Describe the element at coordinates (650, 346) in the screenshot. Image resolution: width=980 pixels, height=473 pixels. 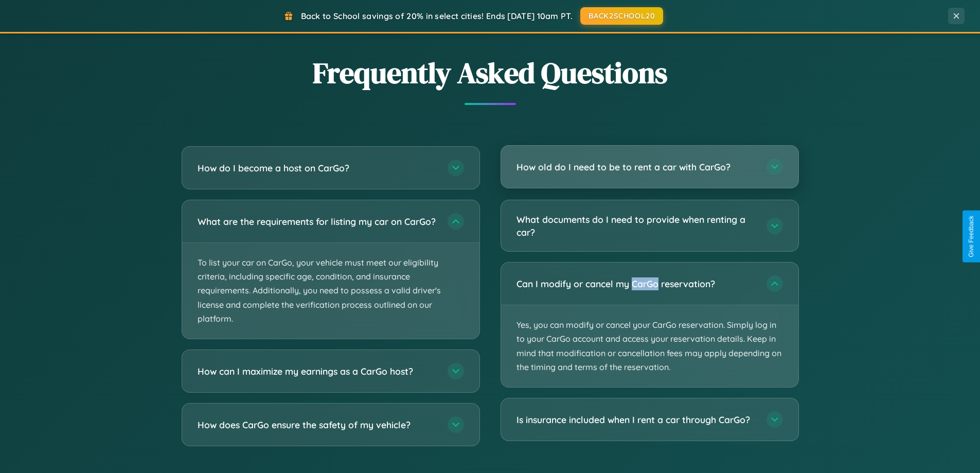
I see `p: Yes, you can modify or cancel your CarGo reservation. Simply log in to your CarGo account and acc...` at that location.